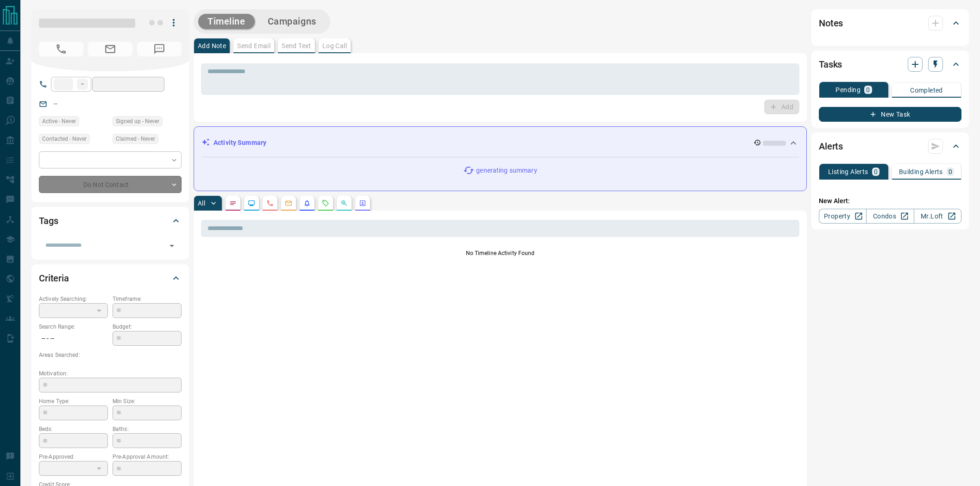  Describe the element at coordinates (226, 22) in the screenshot. I see `button: Timeline` at that location.